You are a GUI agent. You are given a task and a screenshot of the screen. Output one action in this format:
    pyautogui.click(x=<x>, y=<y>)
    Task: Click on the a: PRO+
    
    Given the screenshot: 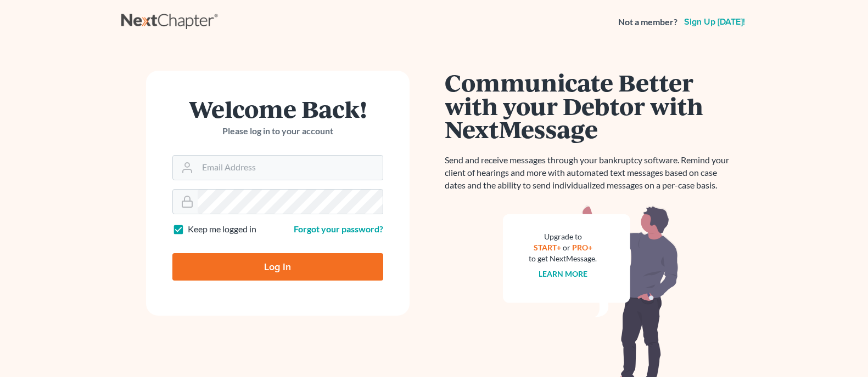 What is the action you would take?
    pyautogui.click(x=582, y=247)
    